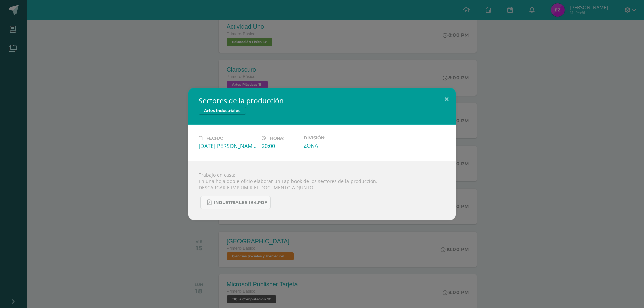 Image resolution: width=644 pixels, height=308 pixels. What do you see at coordinates (277, 138) in the screenshot?
I see `span: Hora:` at bounding box center [277, 138].